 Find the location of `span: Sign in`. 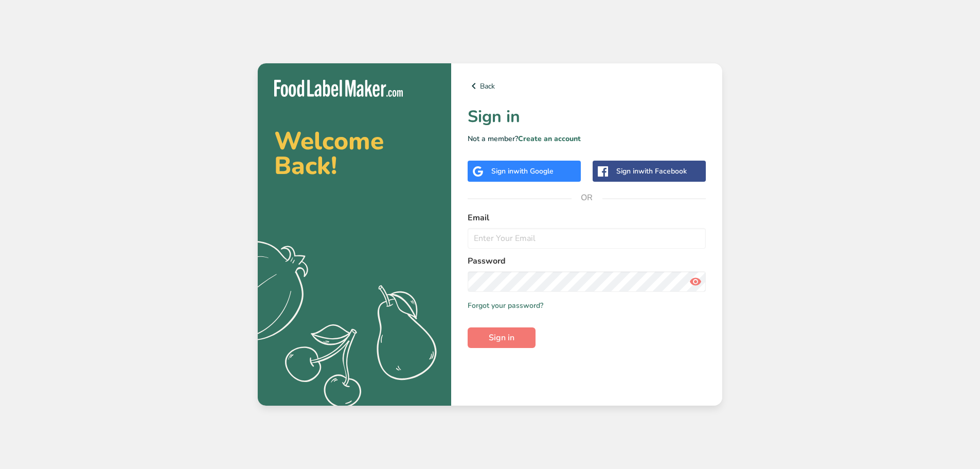

span: Sign in is located at coordinates (502, 338).